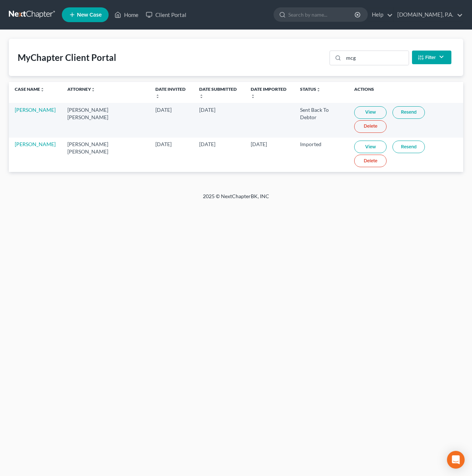 The image size is (472, 476). Describe the element at coordinates (321, 120) in the screenshot. I see `td: Sent Back To Debtor` at that location.